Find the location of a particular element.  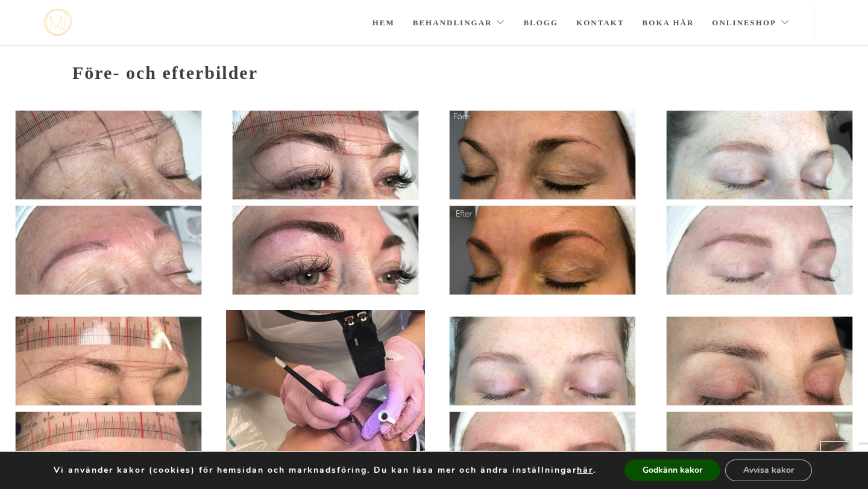

button: här is located at coordinates (585, 470).